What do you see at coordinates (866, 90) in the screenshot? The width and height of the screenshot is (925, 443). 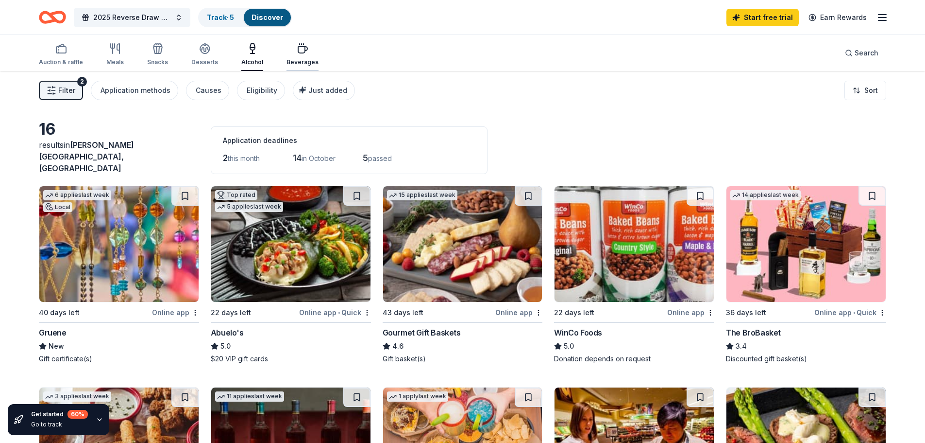 I see `button: Sort` at bounding box center [866, 90].